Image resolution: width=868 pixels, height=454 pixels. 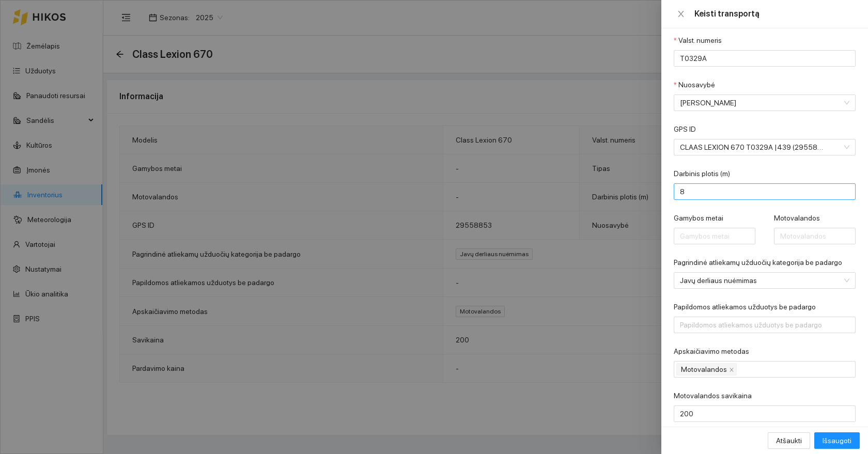 I want to click on span: Sigitas Krivickas, so click(x=757, y=103).